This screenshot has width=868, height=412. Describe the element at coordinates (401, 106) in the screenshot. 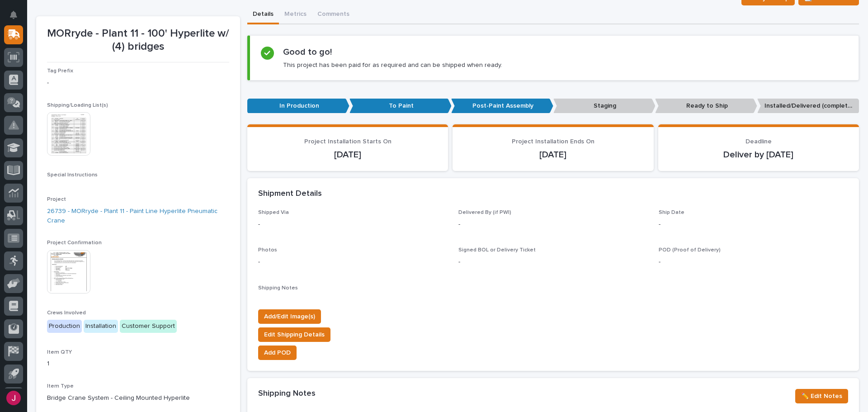

I see `p: To Paint` at that location.